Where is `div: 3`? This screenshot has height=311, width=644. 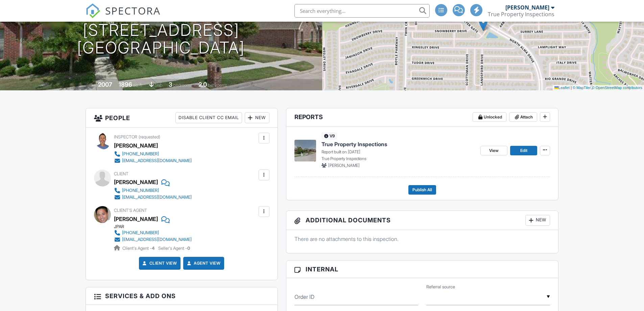
div: 3 is located at coordinates (170, 84).